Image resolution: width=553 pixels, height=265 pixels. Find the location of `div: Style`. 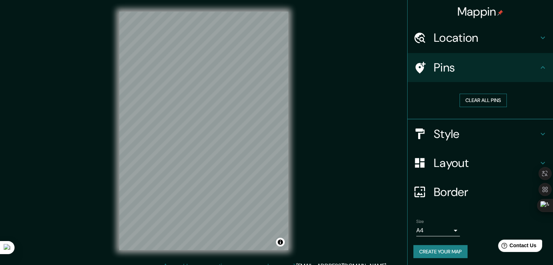

div: Style is located at coordinates (480, 134).